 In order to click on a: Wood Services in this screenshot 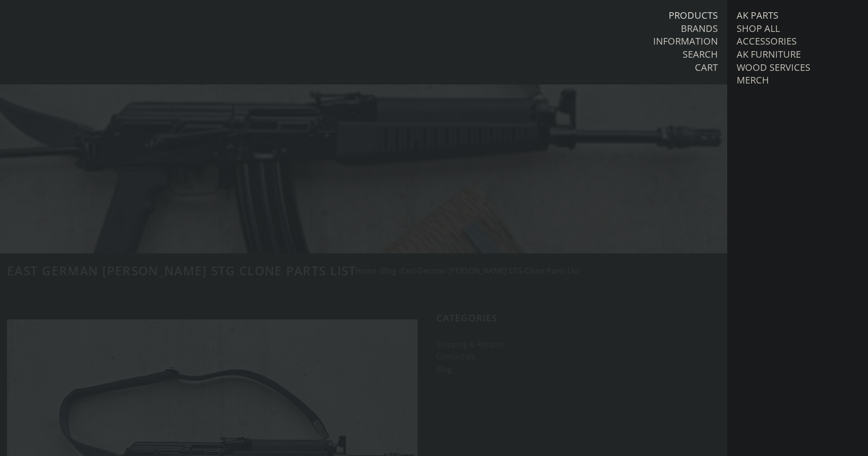, I will do `click(774, 67)`.